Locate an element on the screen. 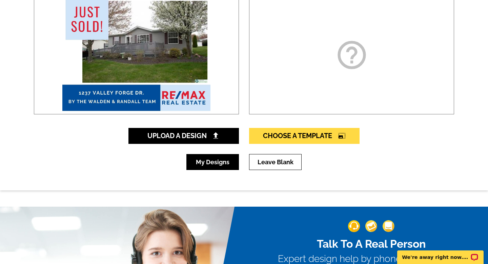 The height and width of the screenshot is (264, 488). span: Choose A Template is located at coordinates (304, 135).